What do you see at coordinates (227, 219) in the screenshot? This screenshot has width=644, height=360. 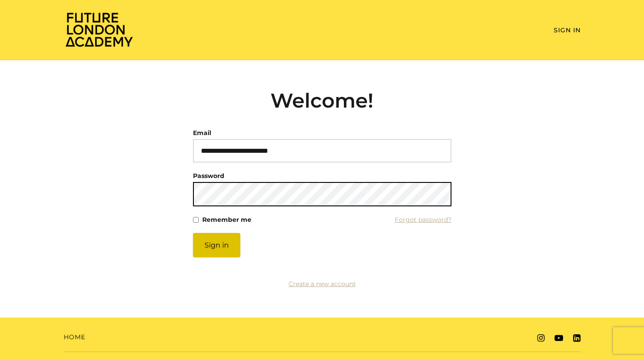 I see `label: Remember me` at bounding box center [227, 219].